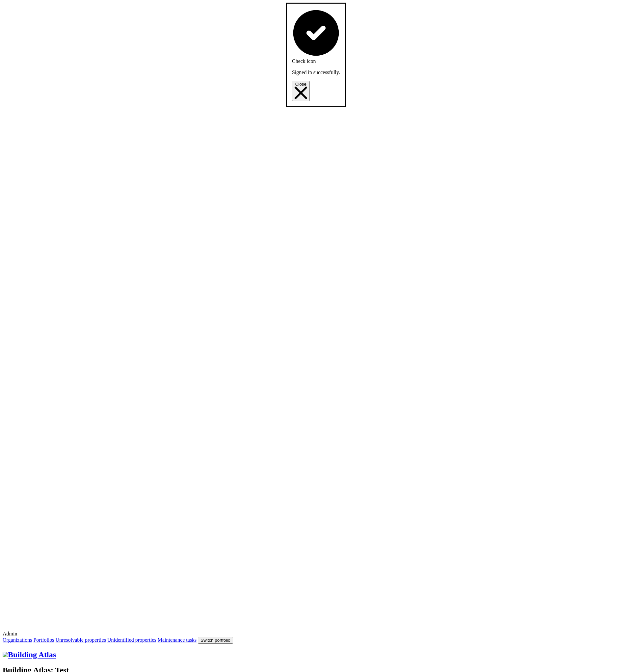  What do you see at coordinates (316, 73) in the screenshot?
I see `p: Signed in successfully.` at bounding box center [316, 73].